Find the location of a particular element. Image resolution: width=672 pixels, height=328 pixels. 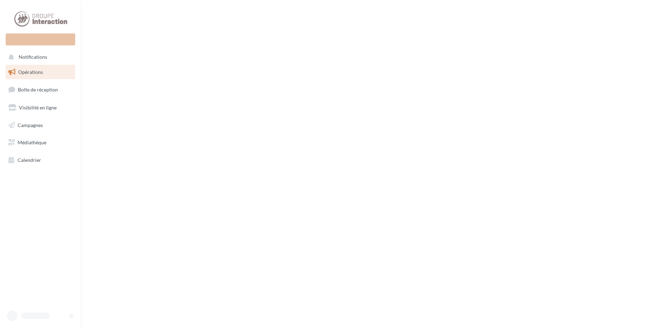

a: Opérations is located at coordinates (40, 72).